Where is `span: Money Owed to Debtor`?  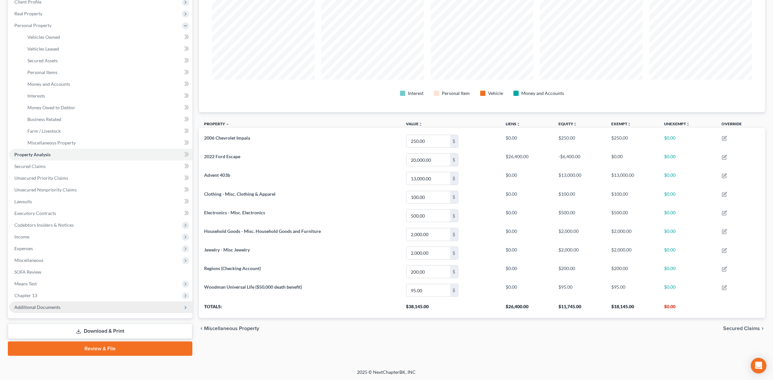 span: Money Owed to Debtor is located at coordinates (51, 107).